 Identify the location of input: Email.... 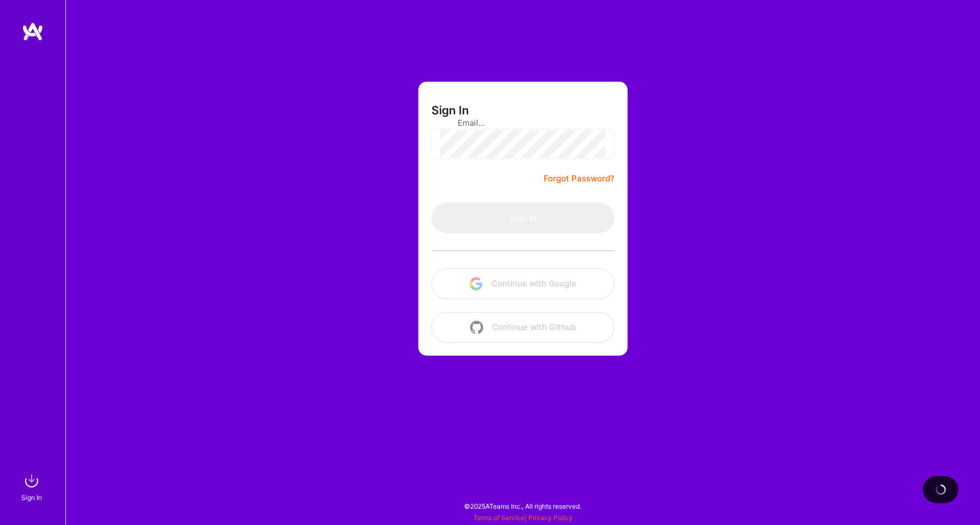
(523, 123).